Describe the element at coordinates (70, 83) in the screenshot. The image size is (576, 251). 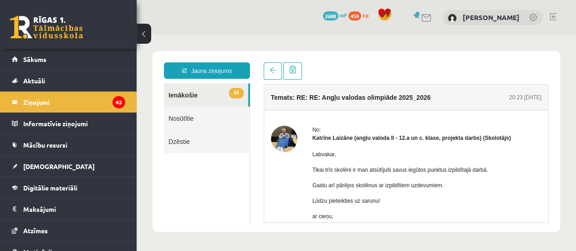
I see `a: Nosūtītie` at that location.